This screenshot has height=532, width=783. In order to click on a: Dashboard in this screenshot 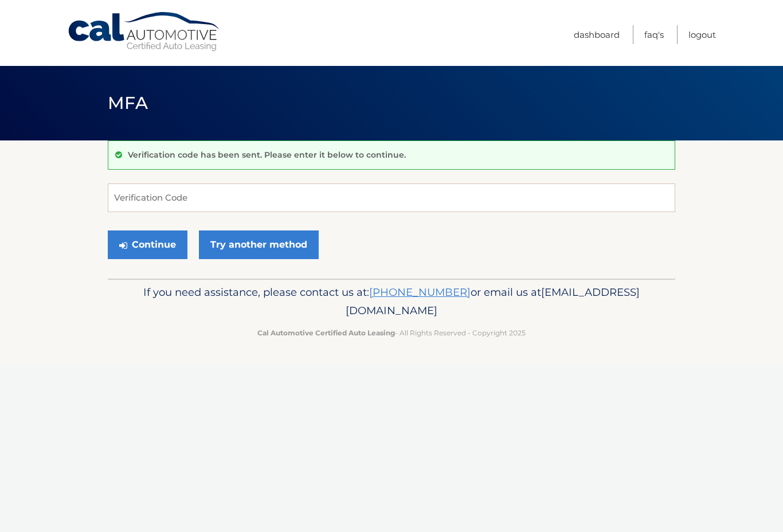, I will do `click(597, 34)`.